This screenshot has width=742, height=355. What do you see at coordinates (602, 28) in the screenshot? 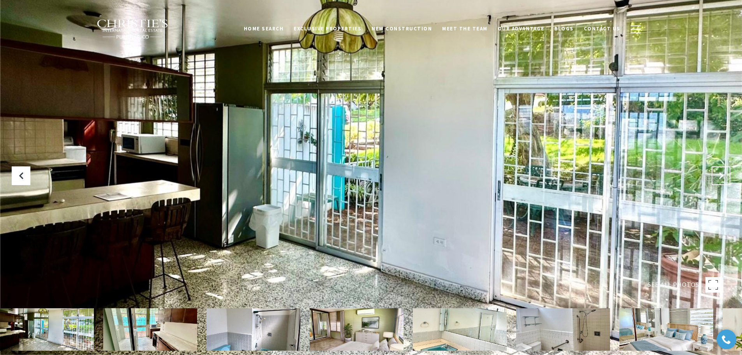
I see `span: Contact Us` at bounding box center [602, 28].